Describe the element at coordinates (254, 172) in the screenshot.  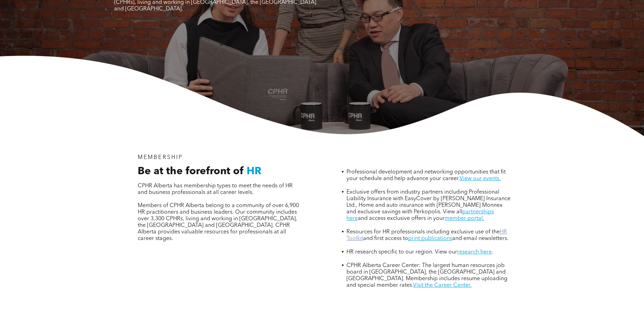
I see `span: HR` at that location.